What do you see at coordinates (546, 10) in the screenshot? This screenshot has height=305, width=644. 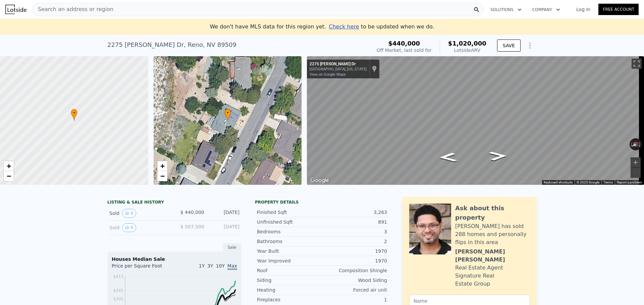 I see `button: Company` at bounding box center [546, 10].